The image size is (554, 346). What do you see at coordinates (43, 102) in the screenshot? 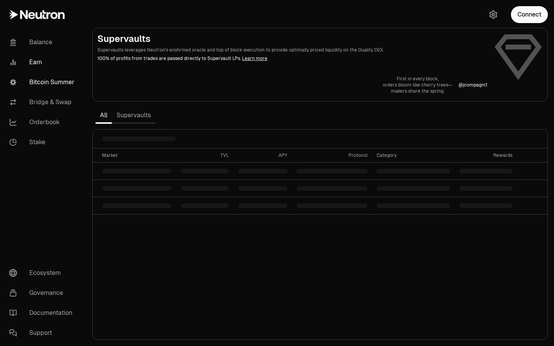
I see `a: Bridge & Swap` at bounding box center [43, 102].